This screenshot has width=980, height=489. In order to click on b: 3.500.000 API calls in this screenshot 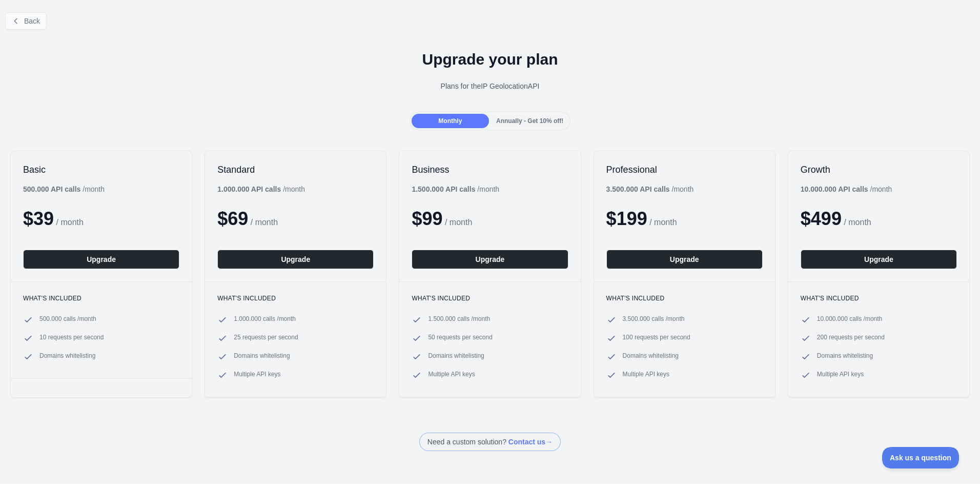, I will do `click(638, 189)`.